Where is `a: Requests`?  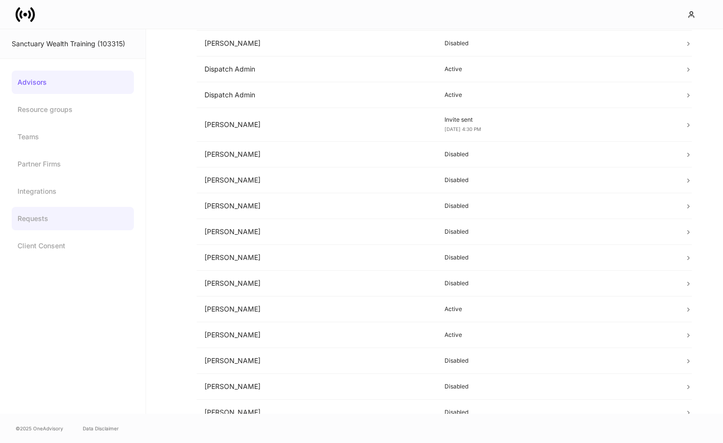 a: Requests is located at coordinates (72, 218).